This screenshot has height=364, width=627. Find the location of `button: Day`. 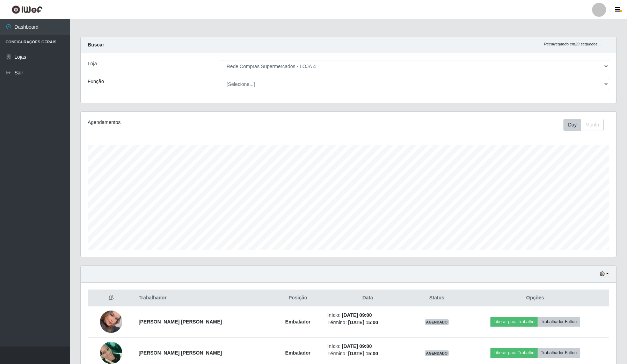

button: Day is located at coordinates (572, 125).